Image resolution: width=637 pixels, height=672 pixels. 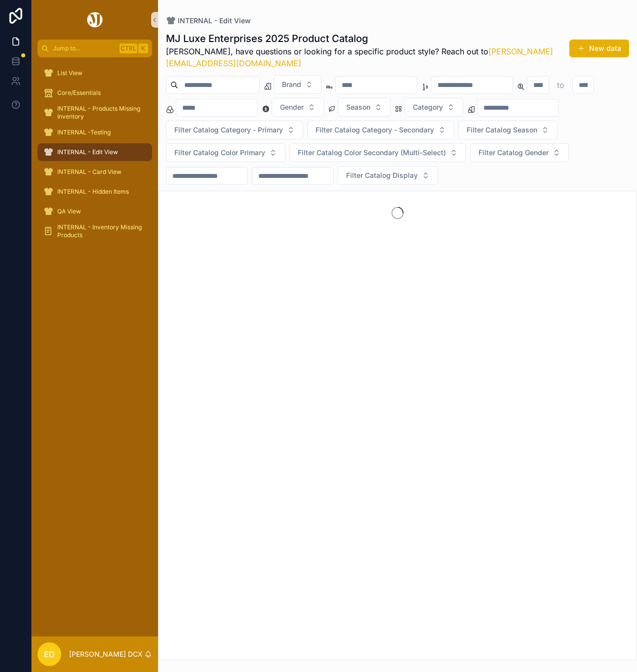 What do you see at coordinates (129, 49) in the screenshot?
I see `span: Ctrl` at bounding box center [129, 49].